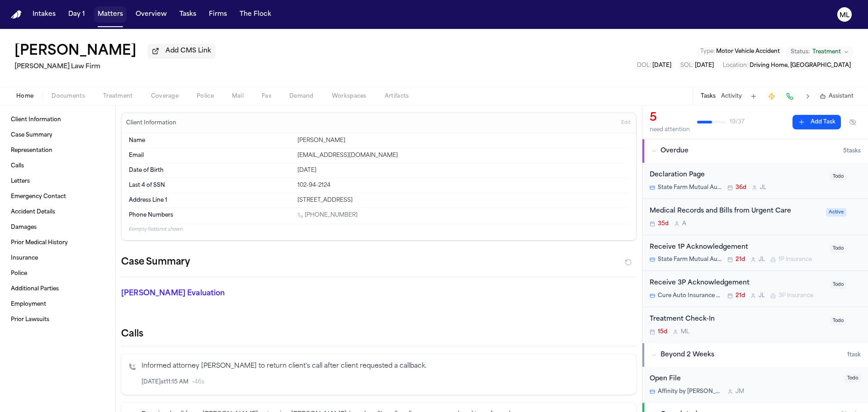 The height and width of the screenshot is (412, 868). I want to click on span: M L, so click(685, 332).